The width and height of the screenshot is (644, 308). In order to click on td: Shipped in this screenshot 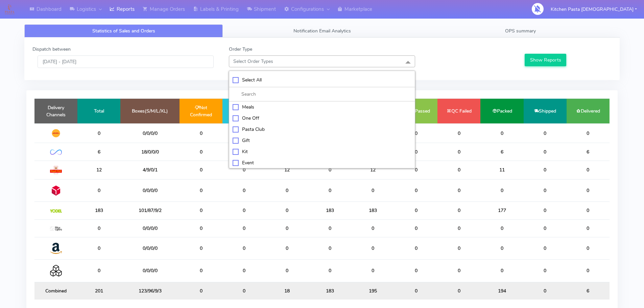, I will do `click(545, 111)`.